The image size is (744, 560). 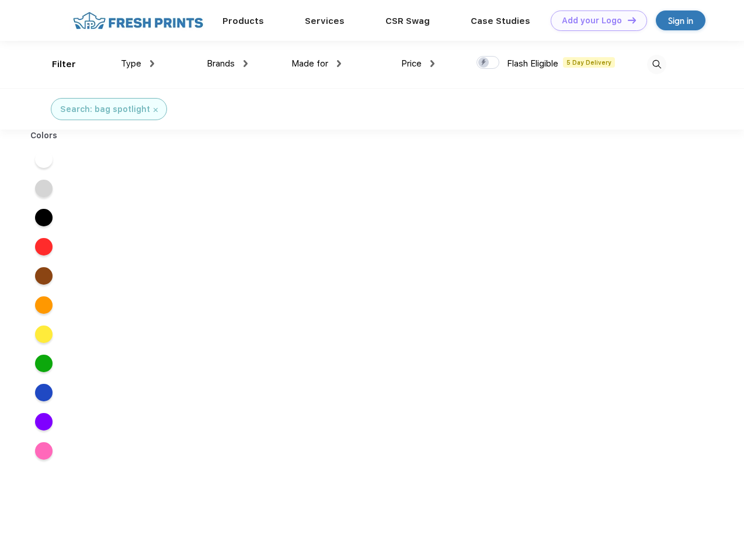 What do you see at coordinates (656, 64) in the screenshot?
I see `img: desktop_search.svg` at bounding box center [656, 64].